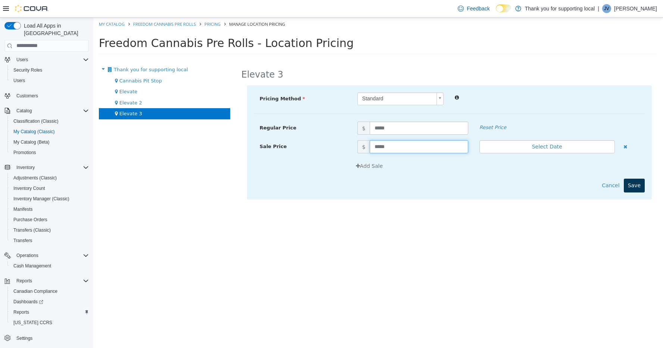  I want to click on span: Standard, so click(302, 81).